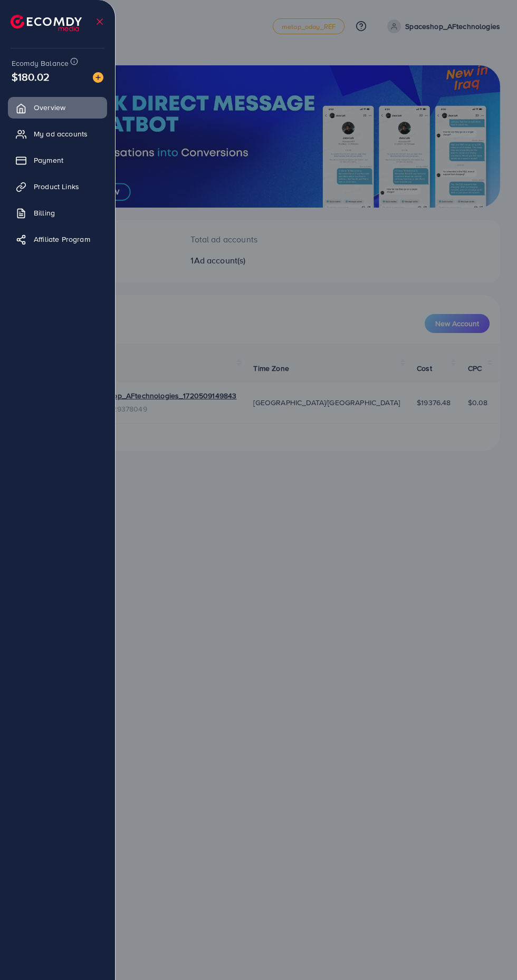  Describe the element at coordinates (61, 239) in the screenshot. I see `span: Affiliate Program` at that location.